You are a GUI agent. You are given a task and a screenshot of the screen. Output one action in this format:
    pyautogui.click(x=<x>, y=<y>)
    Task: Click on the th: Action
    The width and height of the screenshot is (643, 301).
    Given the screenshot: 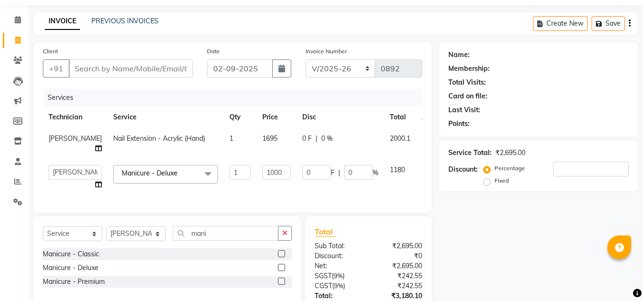 What is the action you would take?
    pyautogui.click(x=432, y=117)
    